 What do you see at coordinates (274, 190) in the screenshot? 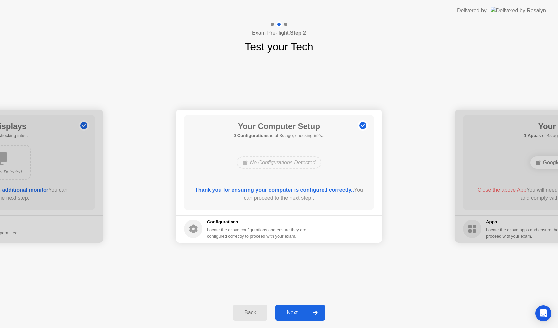
I see `b: Thank you for ensuring your computer is configured correctly..` at bounding box center [274, 190].